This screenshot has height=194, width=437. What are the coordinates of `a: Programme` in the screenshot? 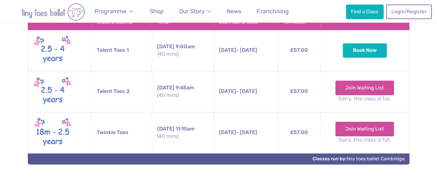 It's located at (114, 11).